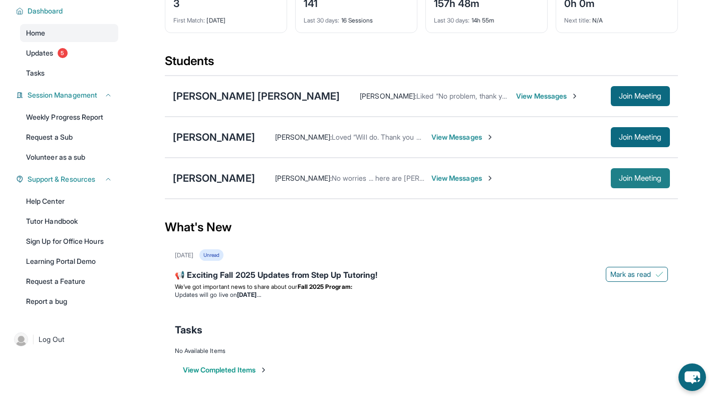 Image resolution: width=714 pixels, height=399 pixels. I want to click on a: Learning Portal Demo, so click(69, 261).